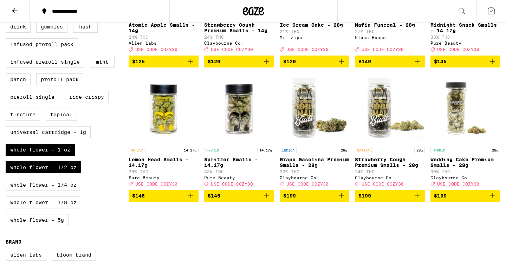  I want to click on legend: Brand, so click(13, 242).